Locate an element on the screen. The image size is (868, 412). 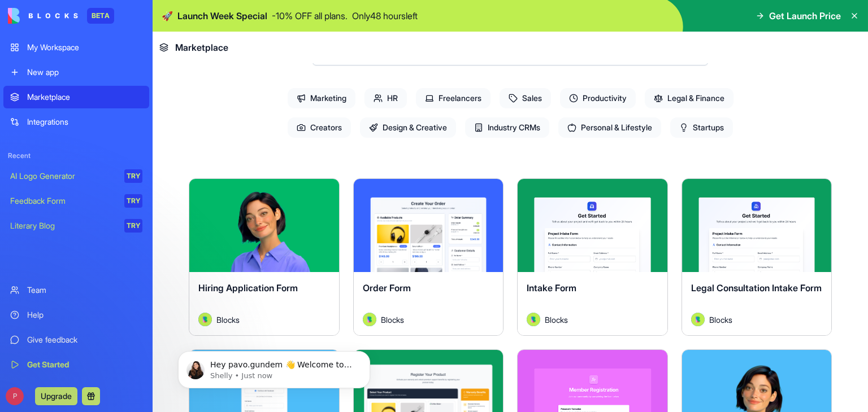
div: message notification from Shelly, Just now. Hey pavo.gundem 👋 Welcome to Blocks 🙌 I'm here if you... is located at coordinates (113, 42).